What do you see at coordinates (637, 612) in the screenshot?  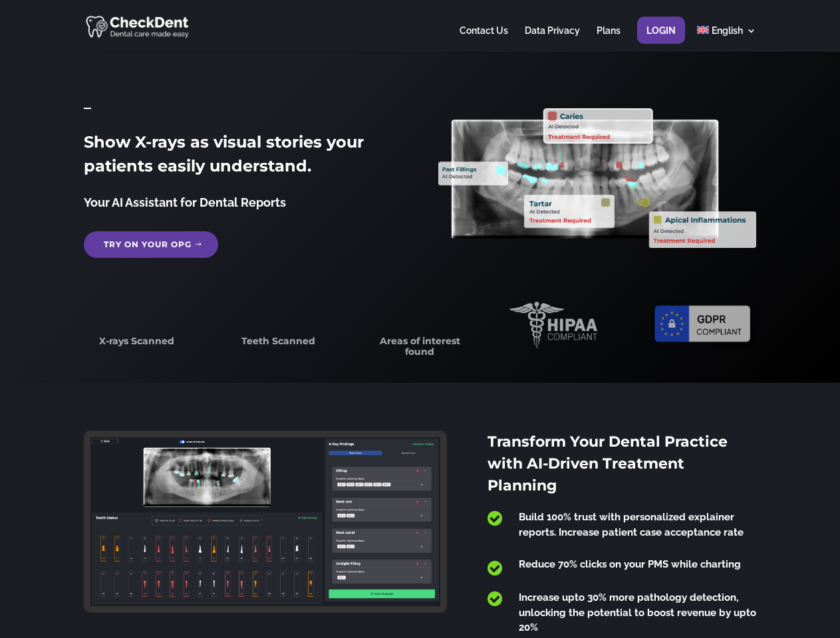 I see `span: Increase upto 30% more pathology detection, unlocking the potential to boost revenue by upto 20%` at bounding box center [637, 612].